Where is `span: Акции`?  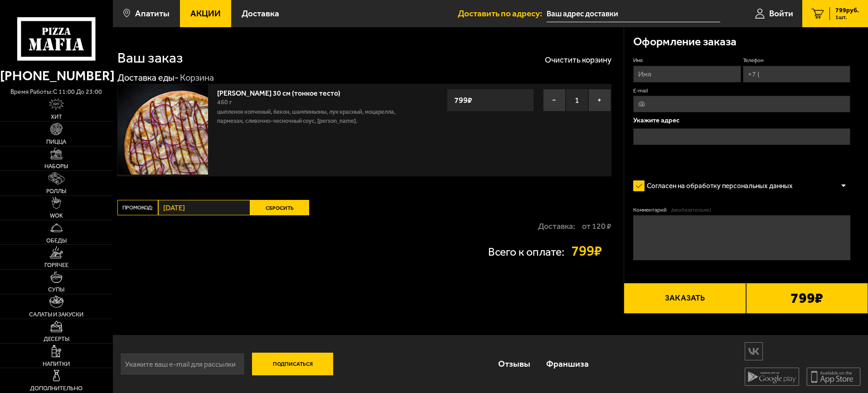 span: Акции is located at coordinates (206, 13).